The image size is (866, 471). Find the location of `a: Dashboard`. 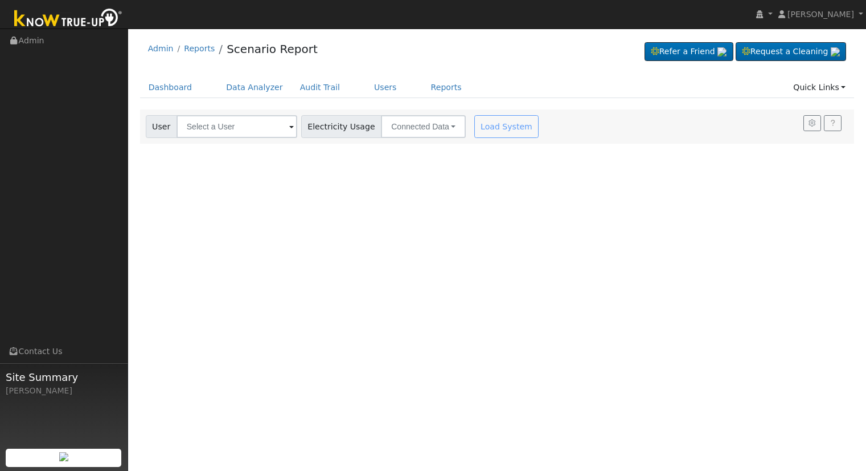

a: Dashboard is located at coordinates (170, 87).